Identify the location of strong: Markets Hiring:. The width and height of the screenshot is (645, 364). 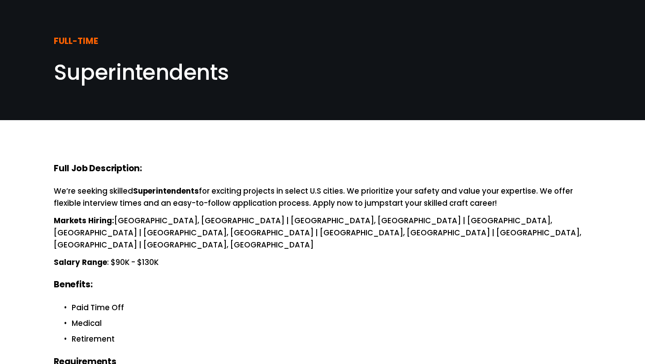
(84, 220).